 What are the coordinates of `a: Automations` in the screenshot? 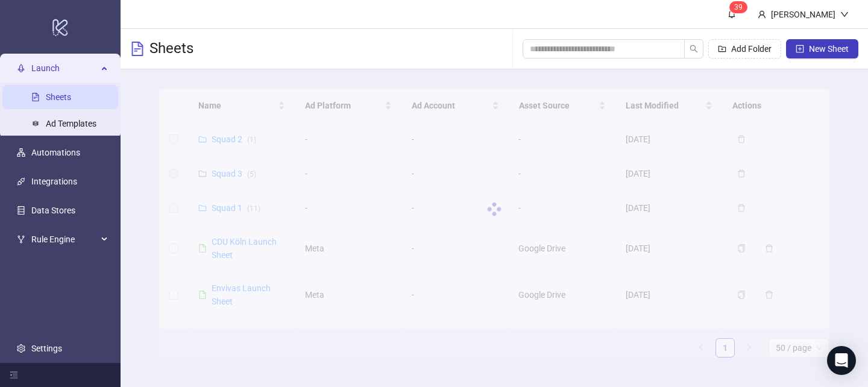 It's located at (55, 153).